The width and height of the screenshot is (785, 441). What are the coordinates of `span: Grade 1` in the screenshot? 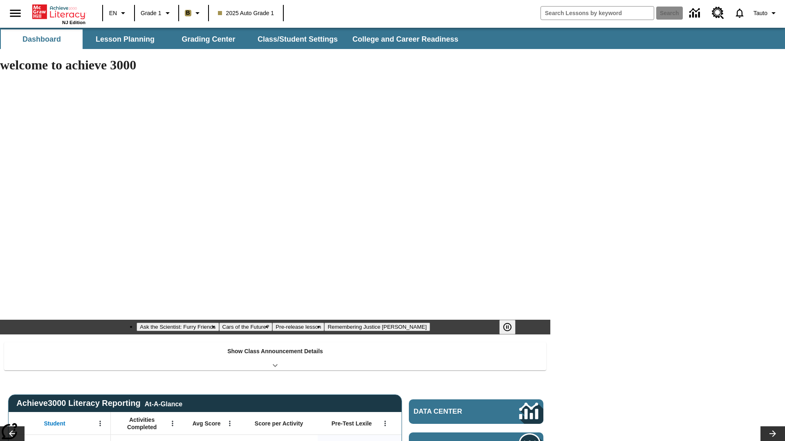 It's located at (151, 13).